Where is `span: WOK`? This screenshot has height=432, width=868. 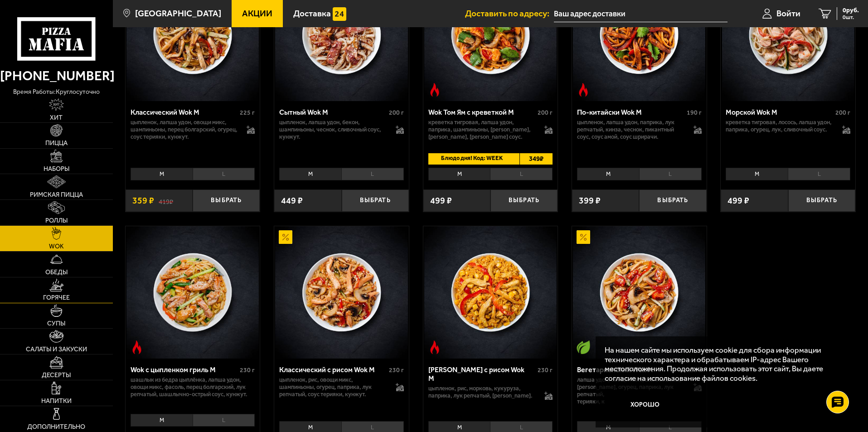 span: WOK is located at coordinates (56, 246).